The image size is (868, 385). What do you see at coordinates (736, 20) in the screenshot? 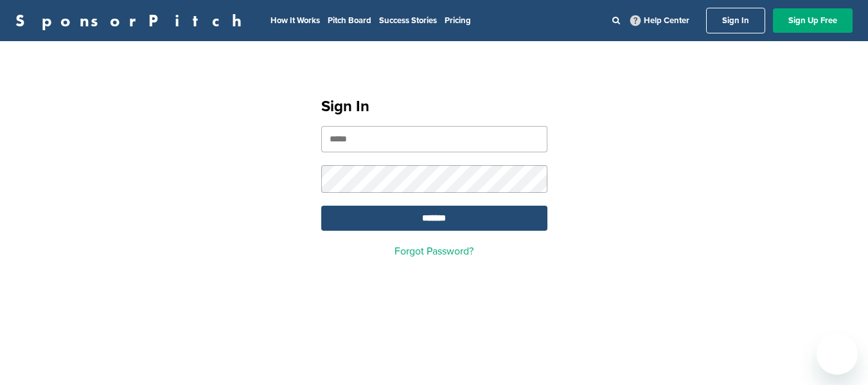
I see `a: Sign In` at bounding box center [736, 20].